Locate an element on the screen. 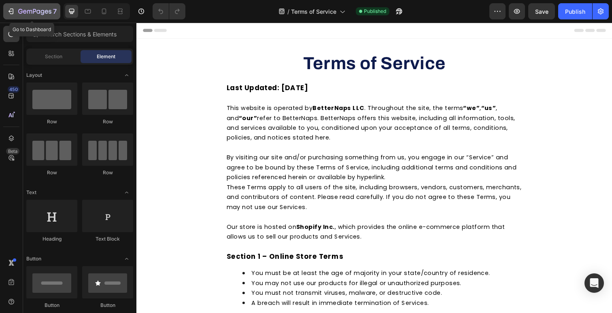  input: Search Sections & Elements is located at coordinates (80, 34).